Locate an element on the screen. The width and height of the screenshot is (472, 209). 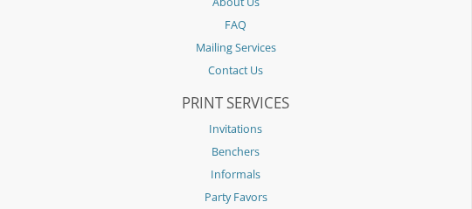
a: Mailing Services is located at coordinates (235, 48).